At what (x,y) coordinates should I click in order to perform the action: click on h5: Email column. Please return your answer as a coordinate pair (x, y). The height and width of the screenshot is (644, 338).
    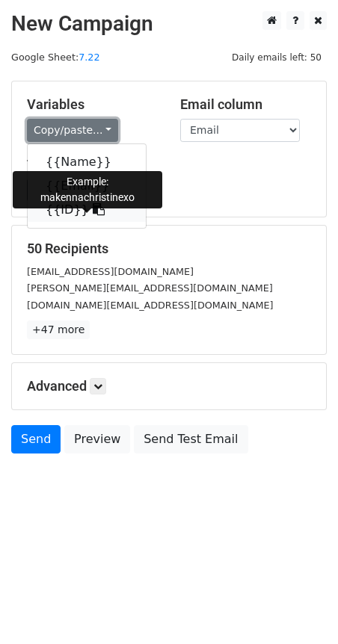
    Looking at the image, I should click on (246, 105).